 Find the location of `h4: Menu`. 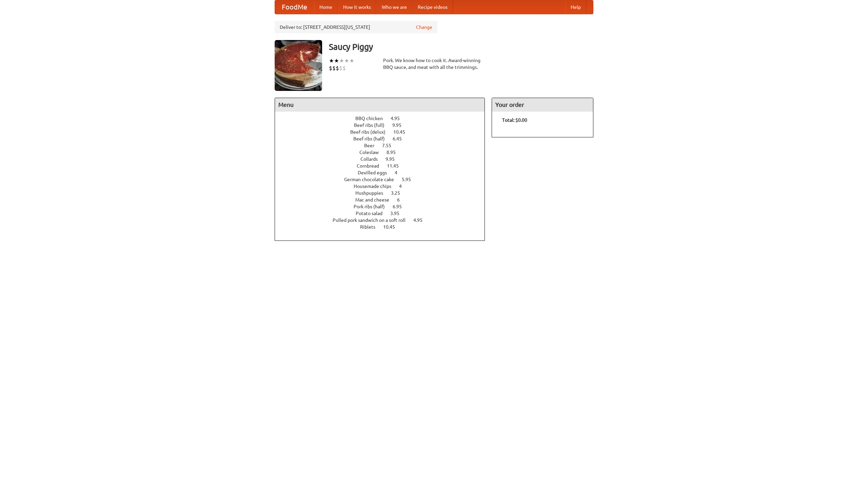

h4: Menu is located at coordinates (380, 104).